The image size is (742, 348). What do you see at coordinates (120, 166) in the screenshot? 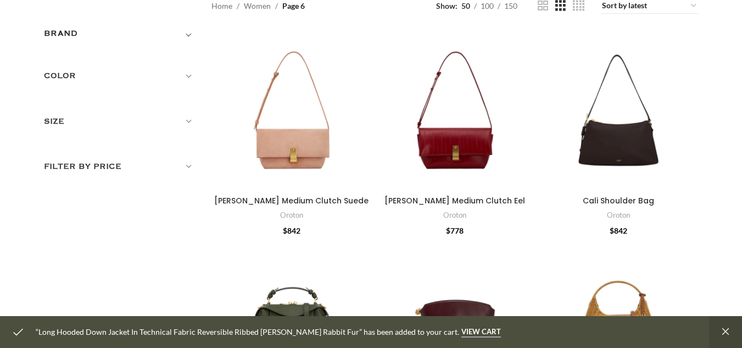
I see `h5: Filter by price` at bounding box center [120, 166].